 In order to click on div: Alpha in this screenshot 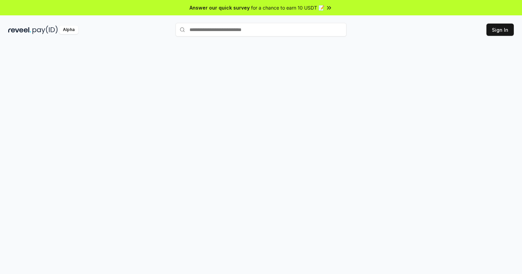, I will do `click(69, 30)`.